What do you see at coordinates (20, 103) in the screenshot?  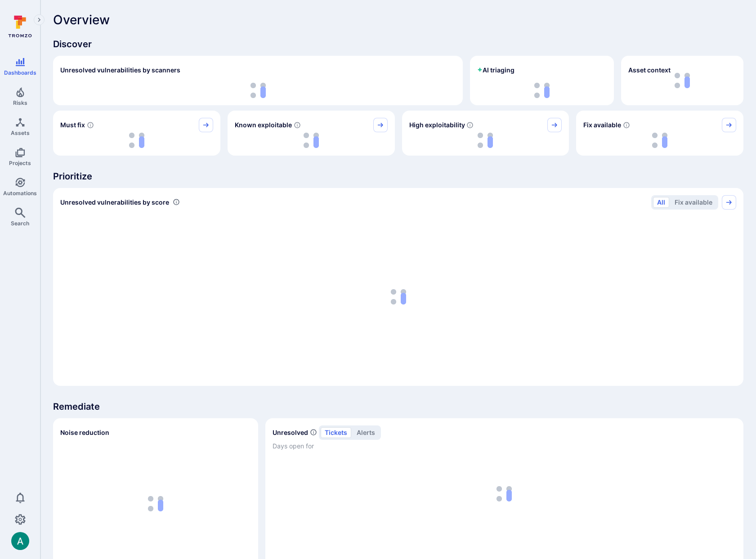 I see `span: Risks` at bounding box center [20, 103].